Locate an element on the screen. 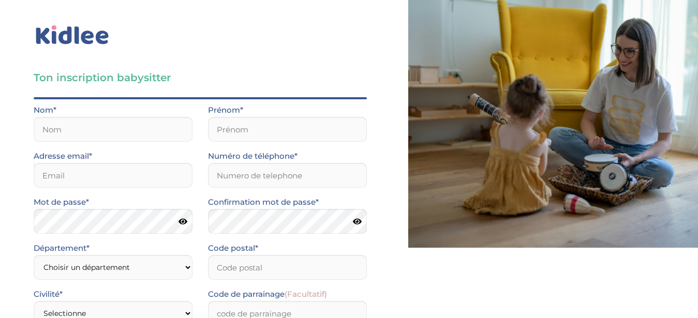  label: Code de parrainage is located at coordinates (267, 294).